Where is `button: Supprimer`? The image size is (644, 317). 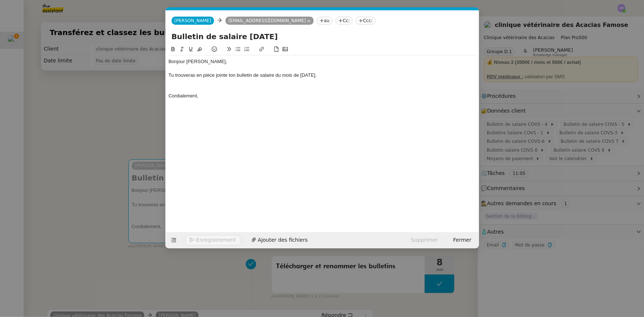
button: Supprimer is located at coordinates (424, 240).